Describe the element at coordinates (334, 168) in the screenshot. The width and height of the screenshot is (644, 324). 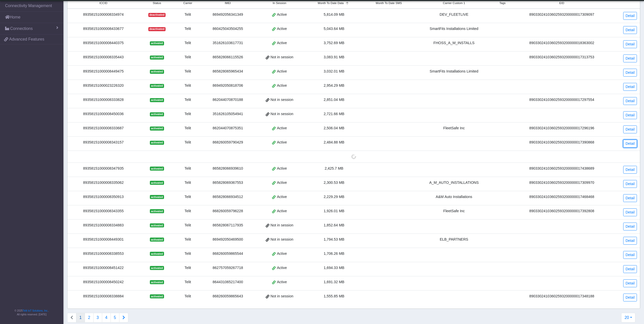
I see `span: 2,425.7 MB` at that location.